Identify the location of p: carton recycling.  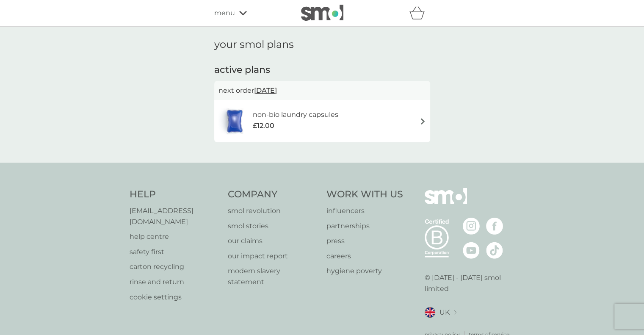
(175, 267).